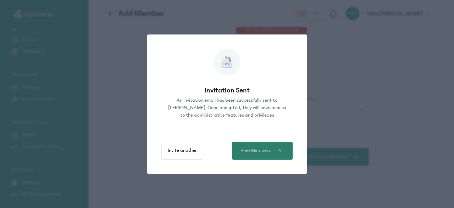 The height and width of the screenshot is (208, 454). I want to click on span: View Members, so click(256, 150).